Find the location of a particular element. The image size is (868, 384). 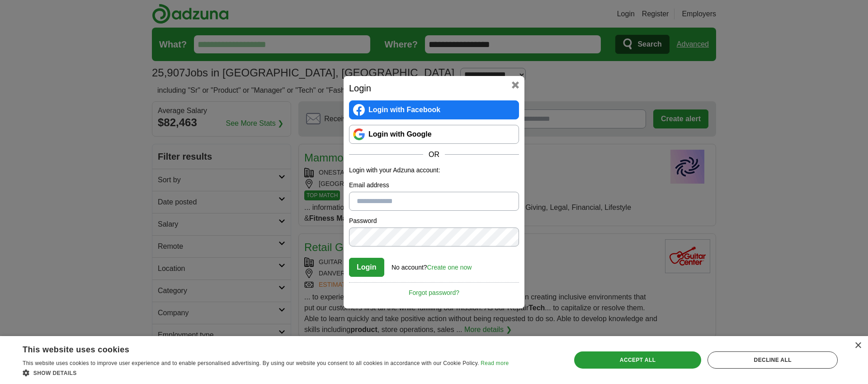

a: Forgot password? is located at coordinates (434, 290).